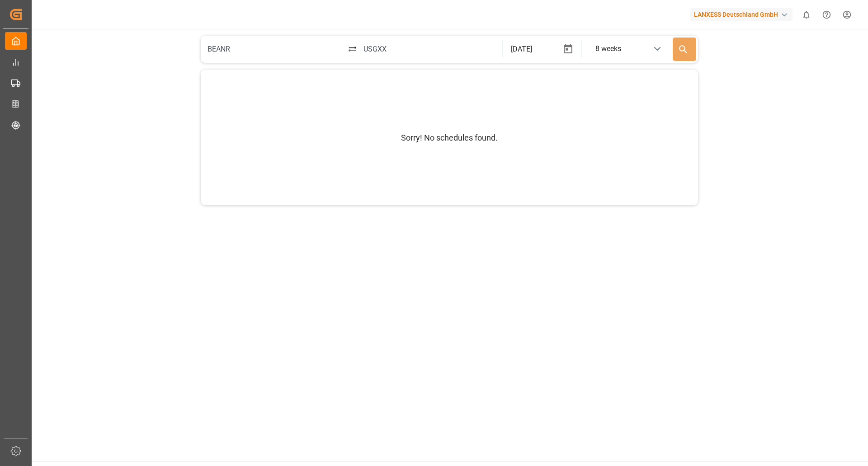 This screenshot has height=466, width=868. What do you see at coordinates (274, 49) in the screenshot?
I see `input: City / Port of departure` at bounding box center [274, 49].